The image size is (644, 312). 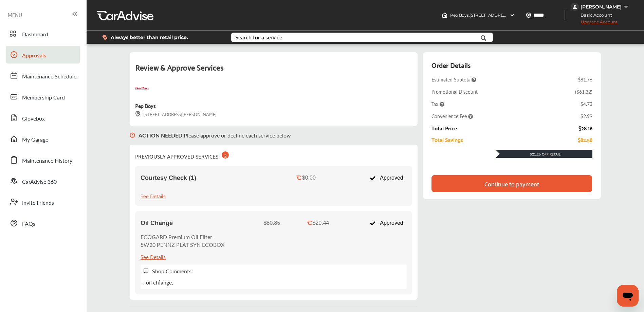 I want to click on div: $28.16, so click(x=585, y=128).